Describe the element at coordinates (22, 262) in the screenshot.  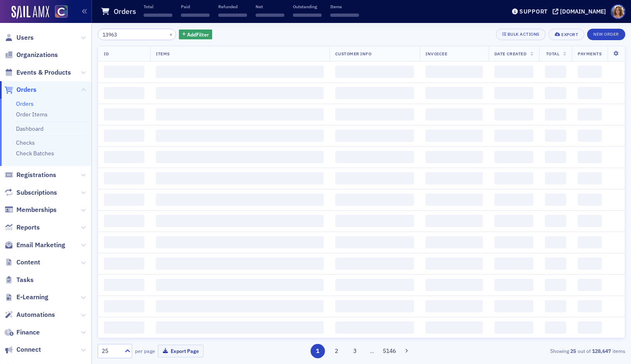
I see `a: Content` at that location.